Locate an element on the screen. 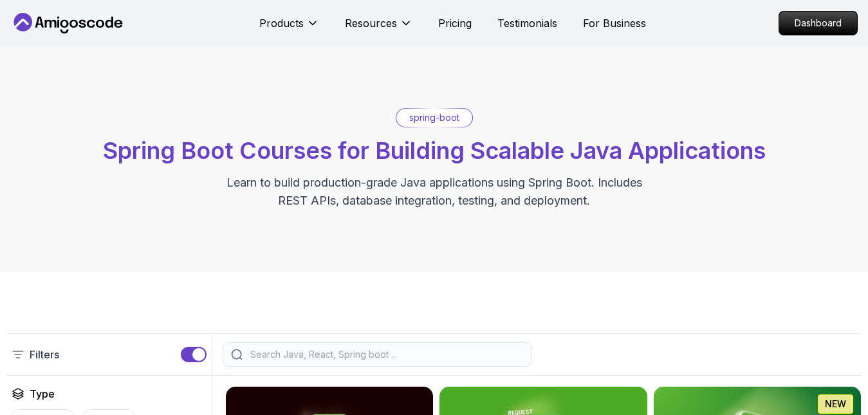  span: Spring Boot Courses for Building Scalable Java Applications is located at coordinates (434, 151).